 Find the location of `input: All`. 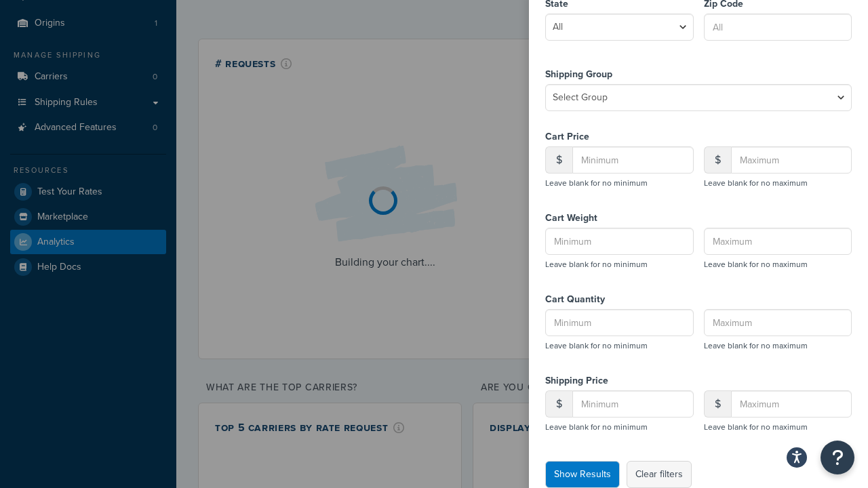

input: All is located at coordinates (778, 27).